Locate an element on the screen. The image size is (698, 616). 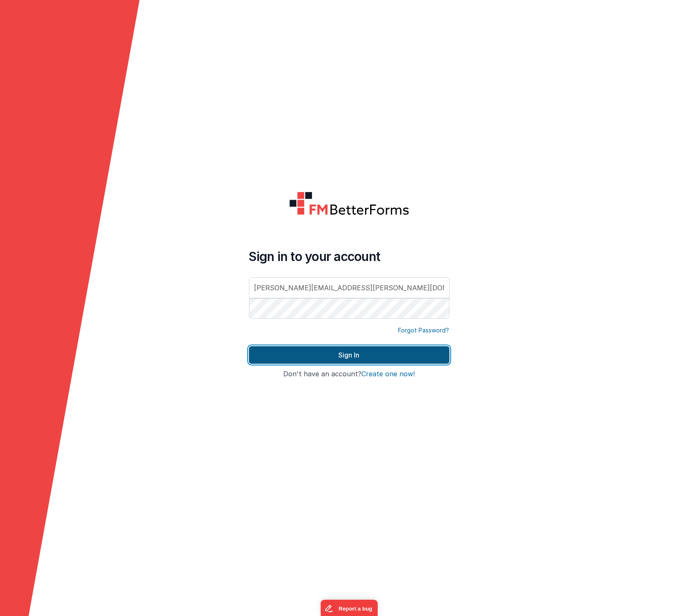
h4: Don't have an account? is located at coordinates (349, 374).